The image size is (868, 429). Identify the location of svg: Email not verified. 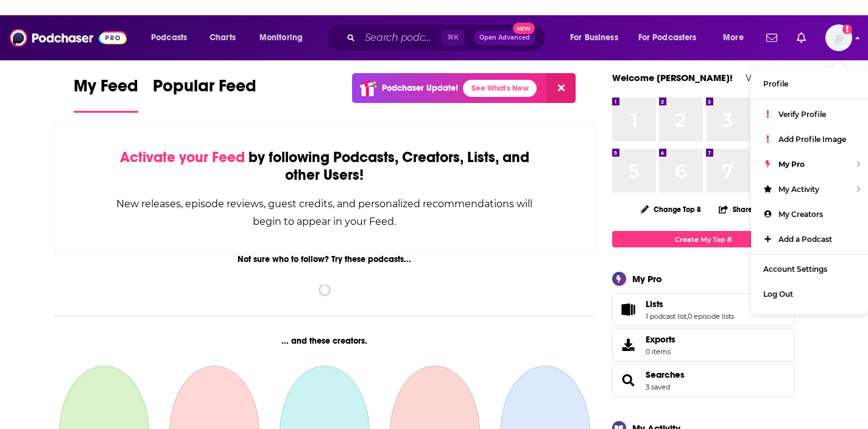
(848, 29).